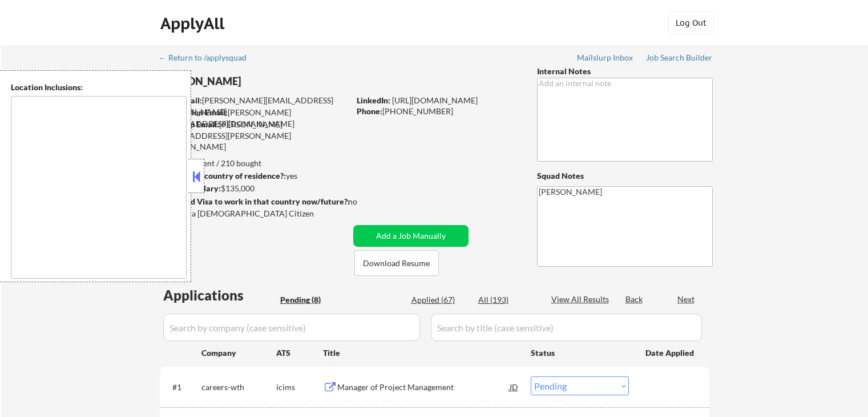 Image resolution: width=868 pixels, height=417 pixels. What do you see at coordinates (208, 58) in the screenshot?
I see `div: ← Return to /applysquad` at bounding box center [208, 58].